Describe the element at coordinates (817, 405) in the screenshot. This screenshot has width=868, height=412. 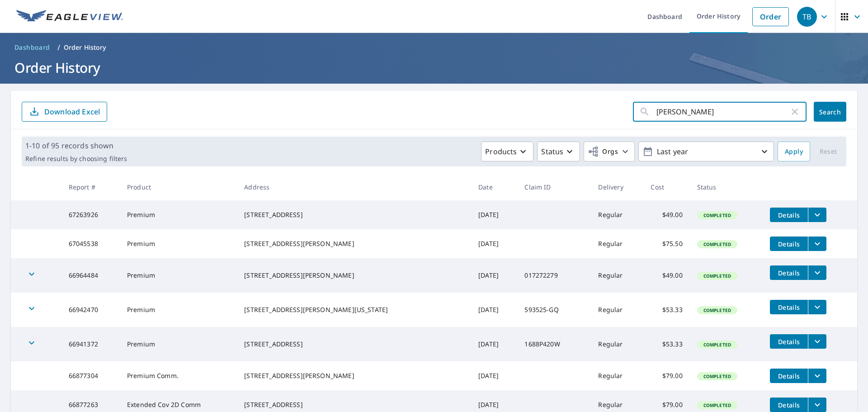
I see `button: filesDropdownBtn-66877263` at that location.